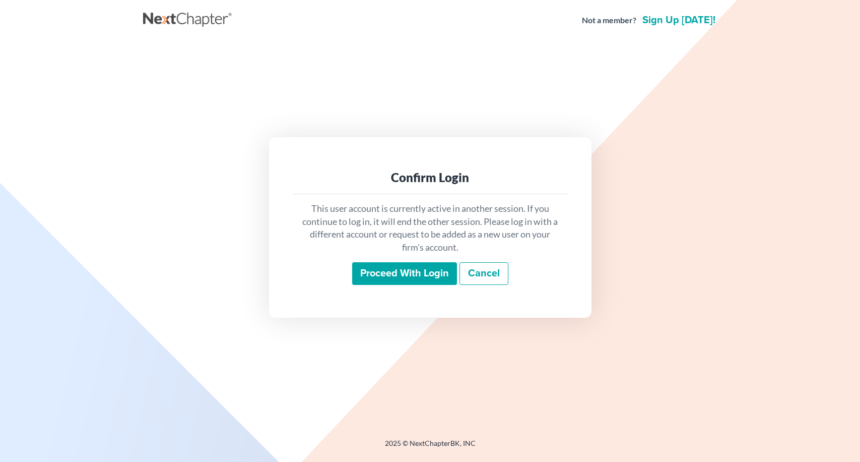 This screenshot has width=860, height=462. What do you see at coordinates (430, 228) in the screenshot?
I see `p: This user account is currently active in another session. If you continue to log in, it will end ...` at bounding box center [430, 228].